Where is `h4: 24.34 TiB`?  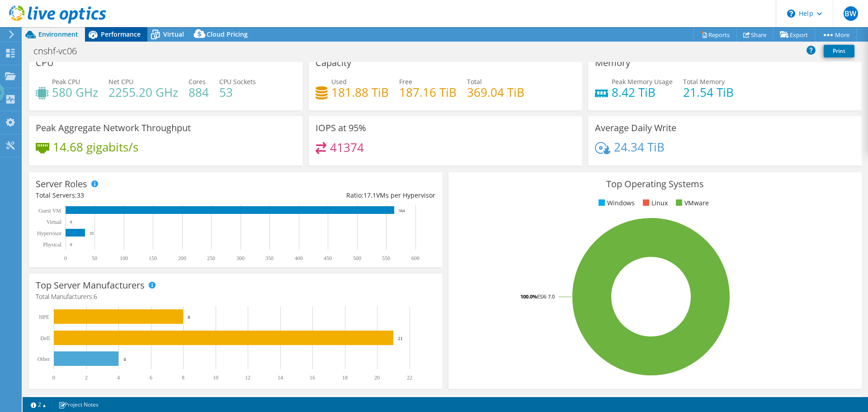
h4: 24.34 TiB is located at coordinates (640, 147).